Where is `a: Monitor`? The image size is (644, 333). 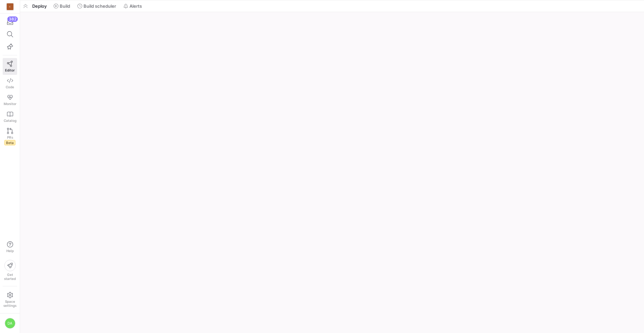
a: Monitor is located at coordinates (10, 100).